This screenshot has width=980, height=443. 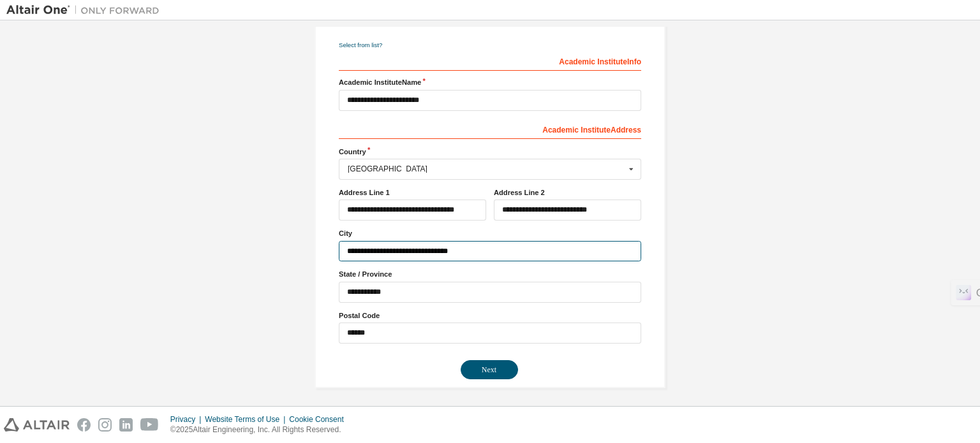 What do you see at coordinates (125, 425) in the screenshot?
I see `img: linkedin.svg` at bounding box center [125, 425].